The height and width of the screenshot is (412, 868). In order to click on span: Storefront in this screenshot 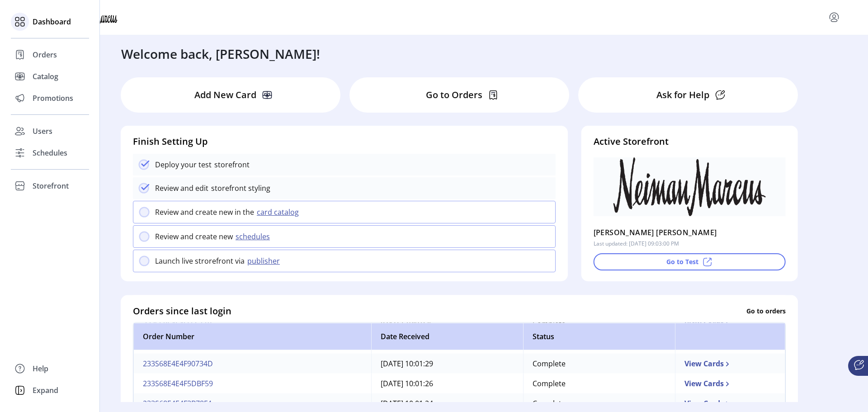, I will do `click(51, 186)`.